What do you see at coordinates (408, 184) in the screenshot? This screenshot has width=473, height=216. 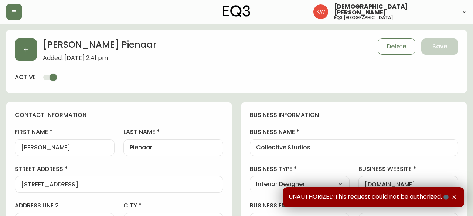 I see `input: https://www.designshop.com` at bounding box center [408, 184].